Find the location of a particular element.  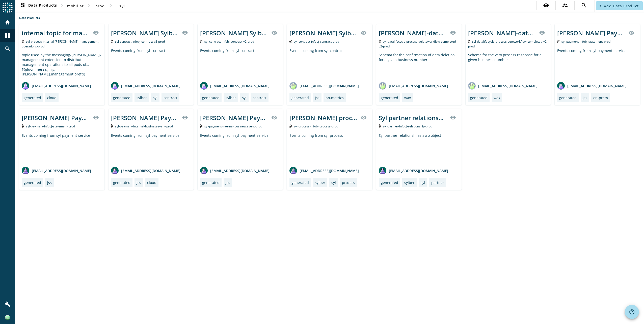

img: Kafka Topic: syl-datalifecycle-process-deleteworkflow-completed-v2-prod is located at coordinates (380, 41).